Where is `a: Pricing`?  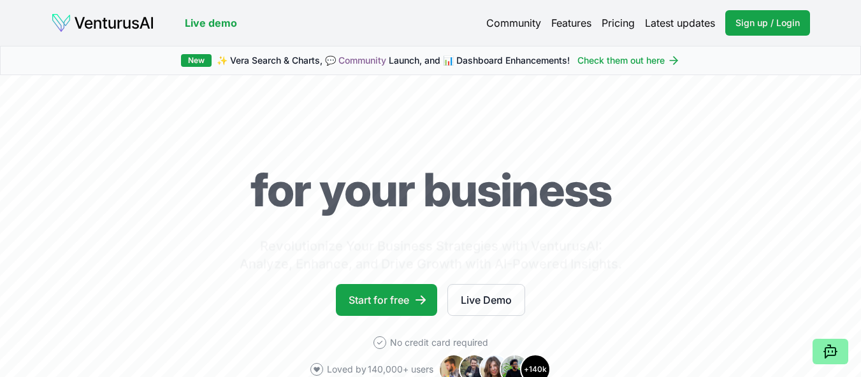 a: Pricing is located at coordinates (618, 23).